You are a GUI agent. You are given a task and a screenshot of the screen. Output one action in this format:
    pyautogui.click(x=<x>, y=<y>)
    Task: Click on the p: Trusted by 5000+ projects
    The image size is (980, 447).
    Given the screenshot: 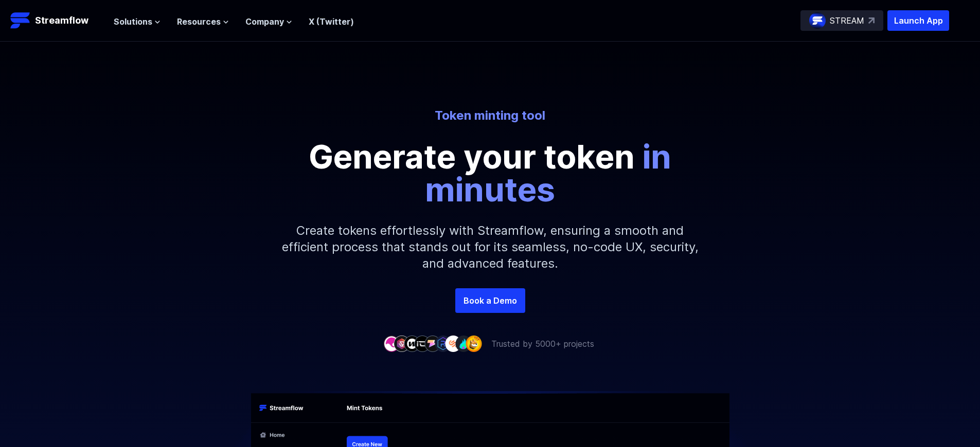 What is the action you would take?
    pyautogui.click(x=543, y=344)
    